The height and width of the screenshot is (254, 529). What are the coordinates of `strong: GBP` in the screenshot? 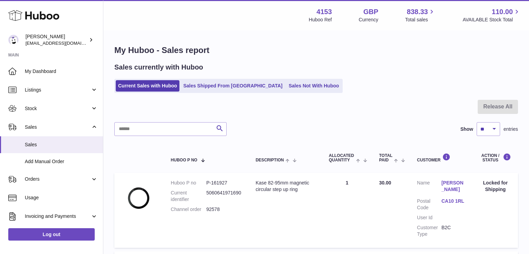 It's located at (370, 12).